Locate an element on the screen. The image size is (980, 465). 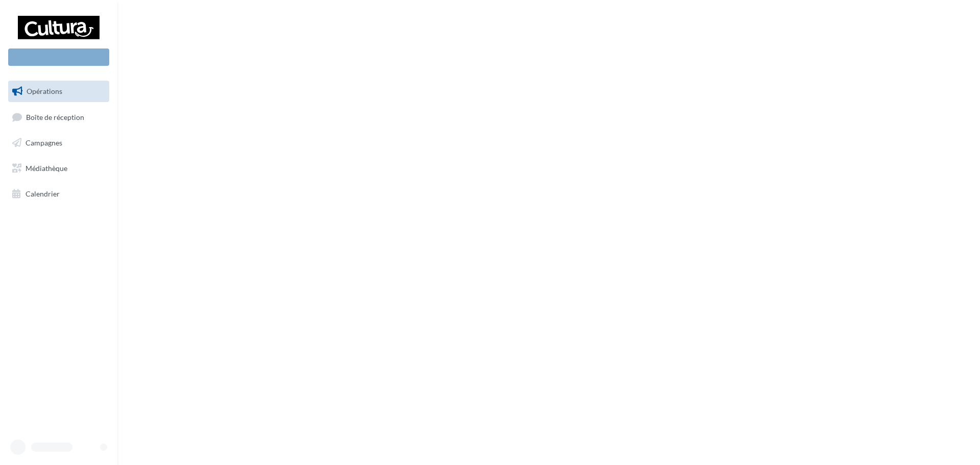
a: Opérations is located at coordinates (58, 91).